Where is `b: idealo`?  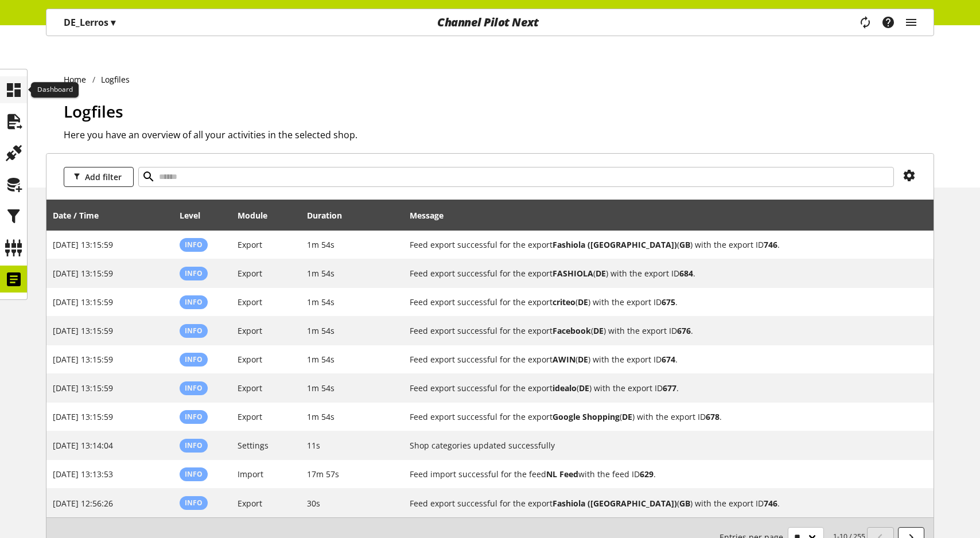 b: idealo is located at coordinates (565, 388).